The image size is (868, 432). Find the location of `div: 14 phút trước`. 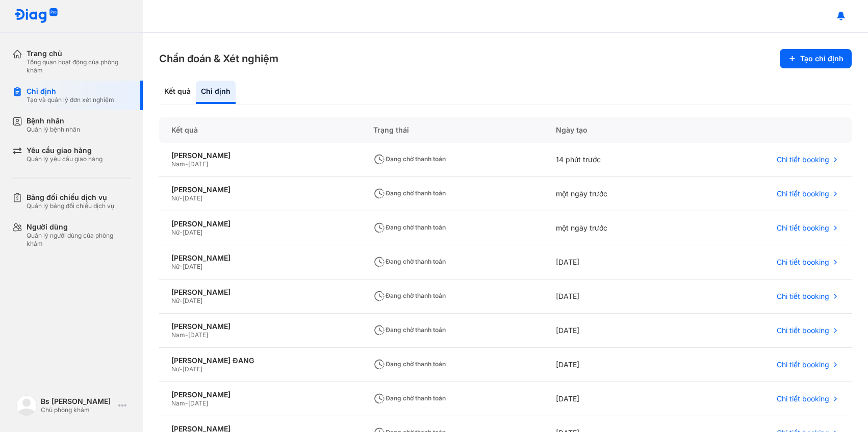

div: 14 phút trước is located at coordinates (615, 160).